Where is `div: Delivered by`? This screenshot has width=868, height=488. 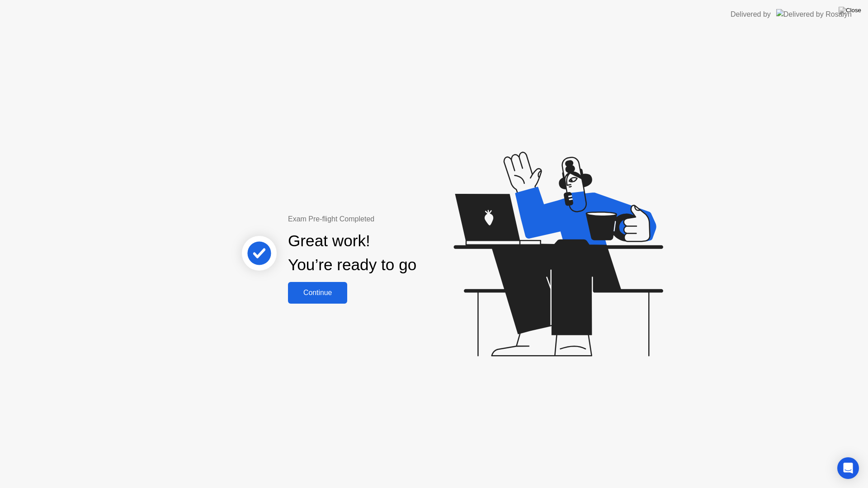
div: Delivered by is located at coordinates (750, 15).